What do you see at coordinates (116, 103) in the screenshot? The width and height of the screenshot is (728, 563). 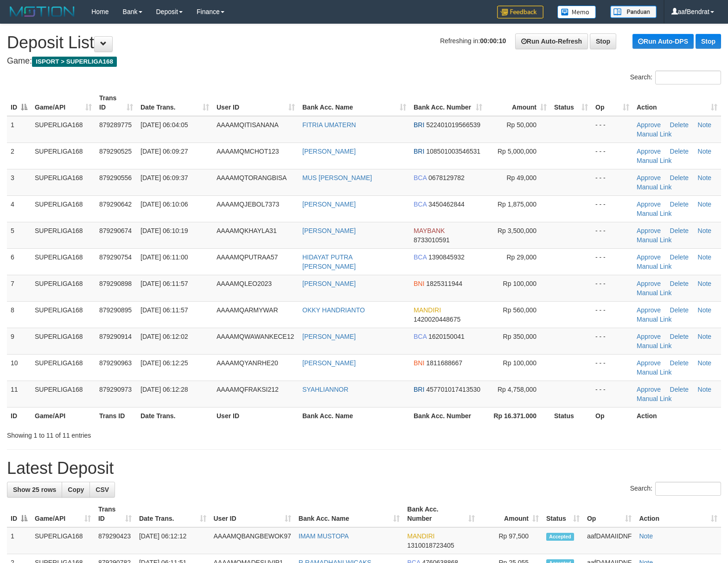 I see `th: Trans ID: activate to sort column ascending` at bounding box center [116, 103].